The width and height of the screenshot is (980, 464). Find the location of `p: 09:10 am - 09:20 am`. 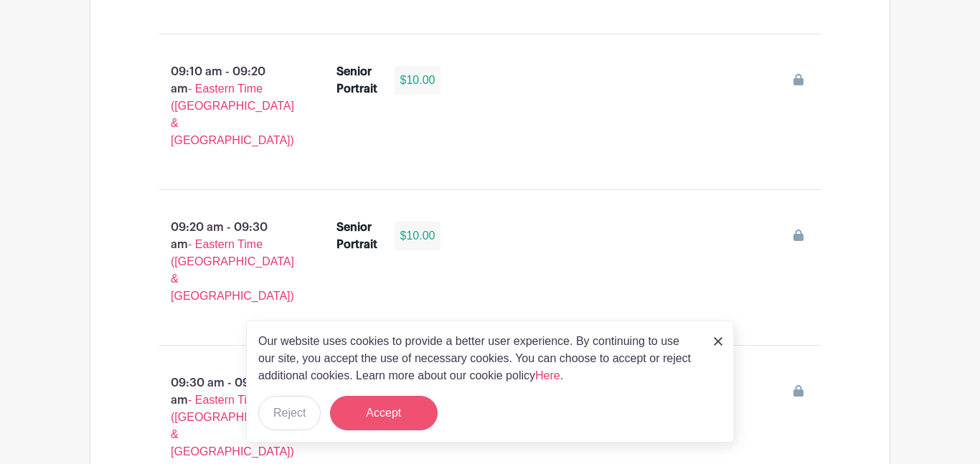

p: 09:10 am - 09:20 am is located at coordinates (225, 107).